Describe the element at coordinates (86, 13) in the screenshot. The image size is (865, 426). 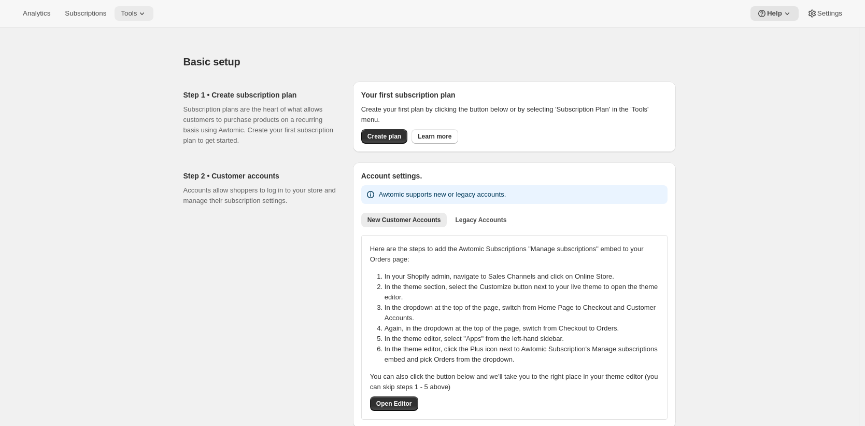
I see `span: Subscriptions` at that location.